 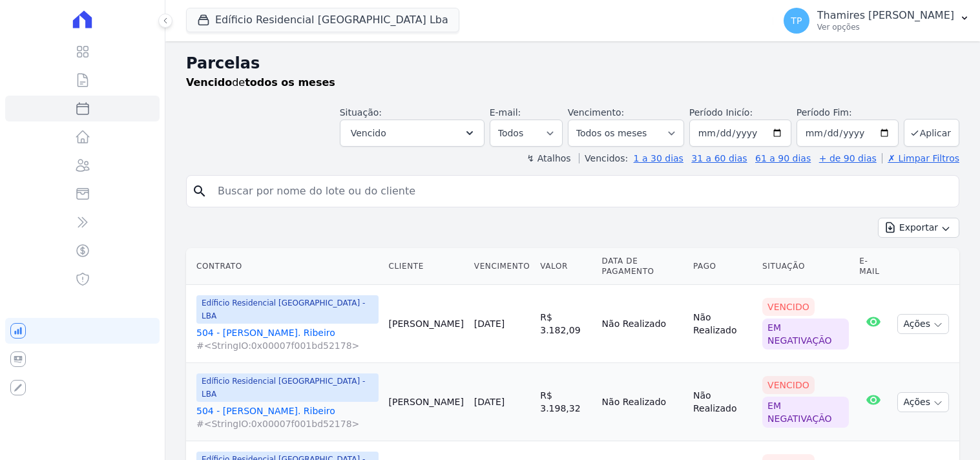 I want to click on i: search, so click(x=200, y=191).